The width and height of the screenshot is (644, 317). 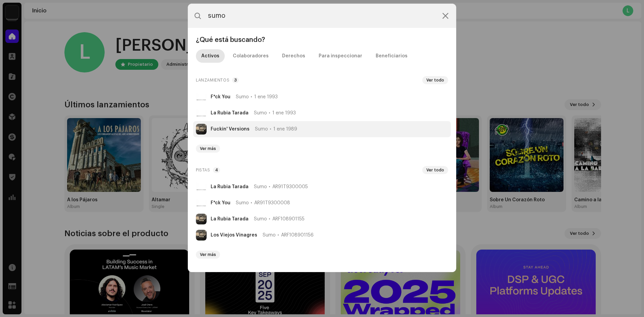 I want to click on div: Beneficiarios, so click(x=392, y=56).